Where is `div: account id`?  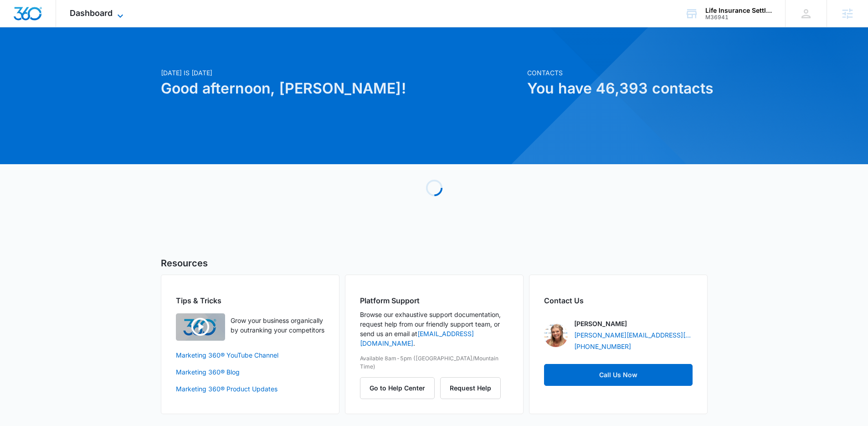 div: account id is located at coordinates (739, 17).